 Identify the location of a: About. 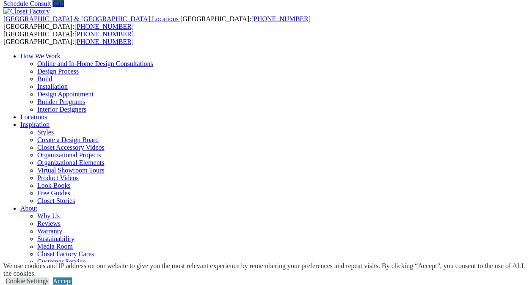
(29, 208).